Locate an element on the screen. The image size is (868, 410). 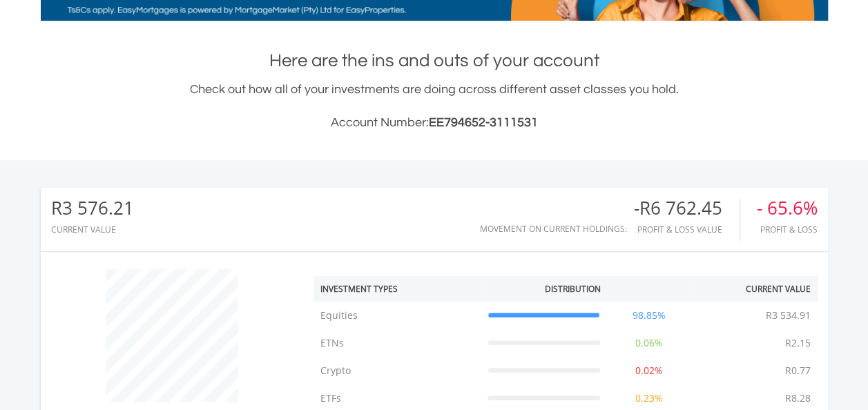
td: R2.15 is located at coordinates (798, 343).